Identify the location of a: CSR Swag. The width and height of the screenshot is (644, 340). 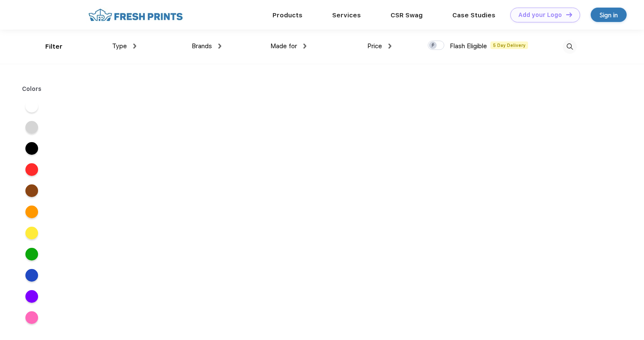
(407, 16).